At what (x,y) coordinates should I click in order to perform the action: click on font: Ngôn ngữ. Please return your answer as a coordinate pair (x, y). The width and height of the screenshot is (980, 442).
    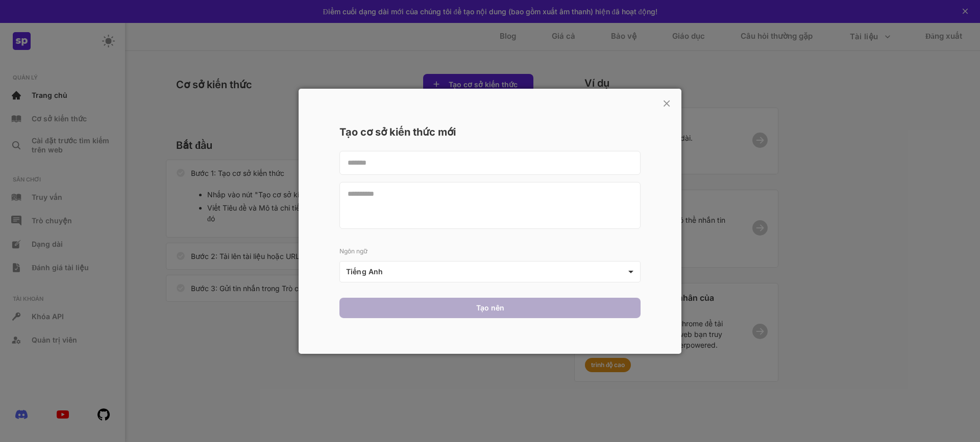
    Looking at the image, I should click on (353, 251).